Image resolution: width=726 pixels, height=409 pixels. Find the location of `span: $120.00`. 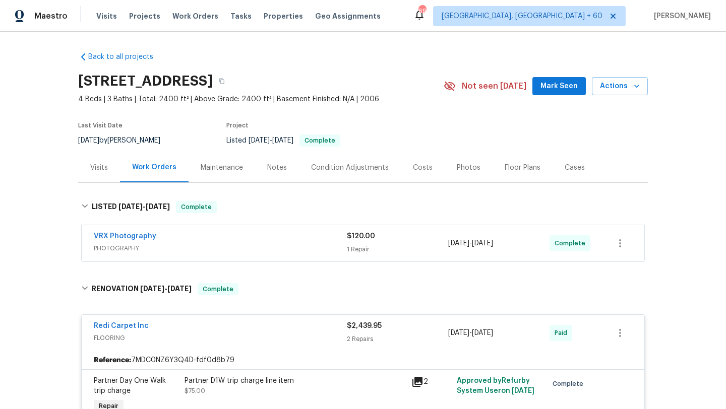

span: $120.00 is located at coordinates (361, 236).